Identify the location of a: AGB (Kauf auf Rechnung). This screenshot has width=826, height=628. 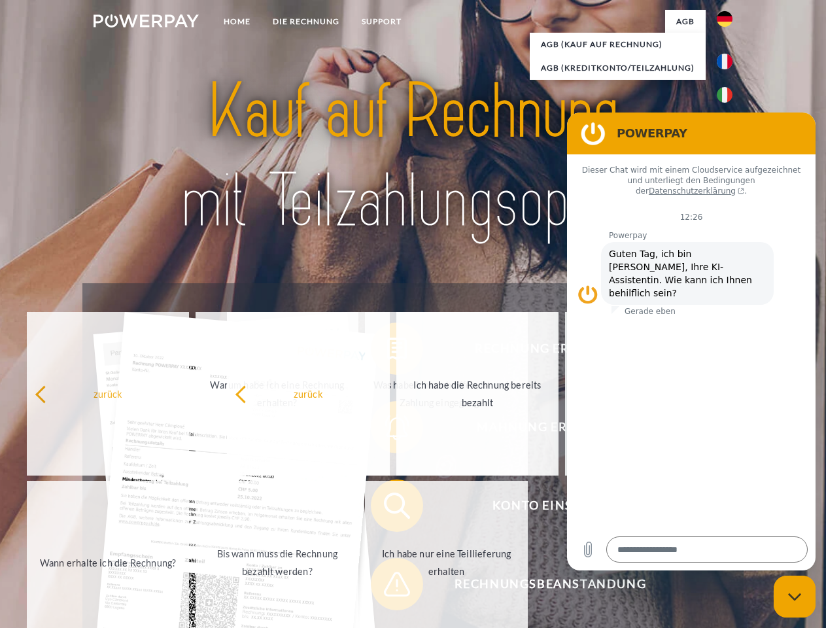
(618, 44).